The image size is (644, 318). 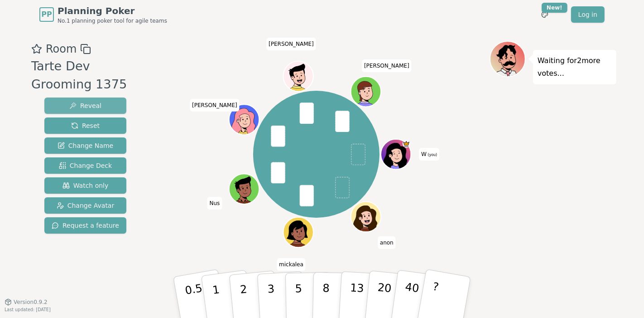 What do you see at coordinates (113, 20) in the screenshot?
I see `span: No.1 planning poker tool for agile teams` at bounding box center [113, 20].